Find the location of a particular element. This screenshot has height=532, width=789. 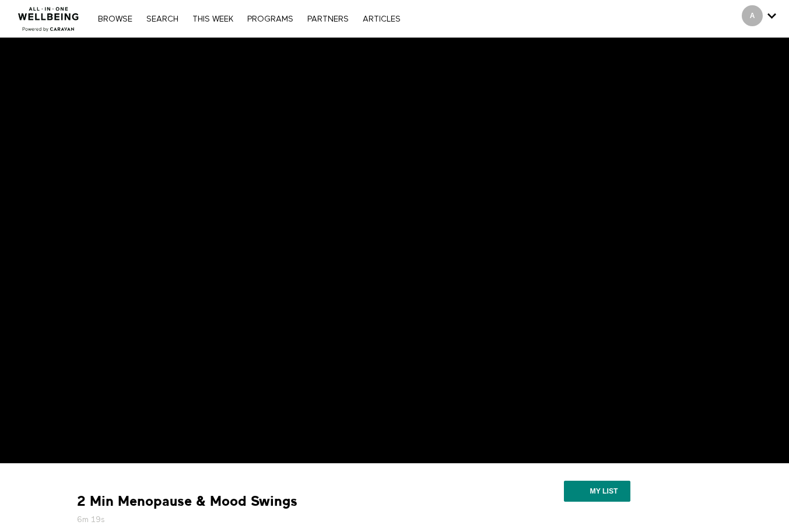

h5: 6m 19s is located at coordinates (272, 520).